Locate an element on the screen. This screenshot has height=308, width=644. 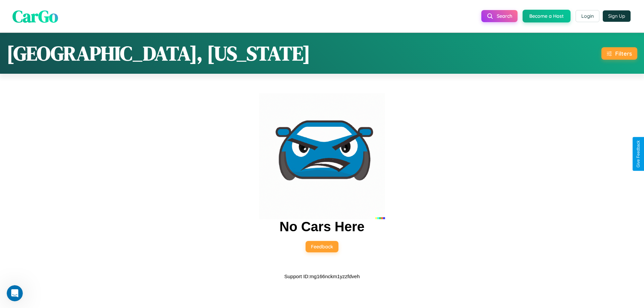
div: Filters is located at coordinates (623, 54).